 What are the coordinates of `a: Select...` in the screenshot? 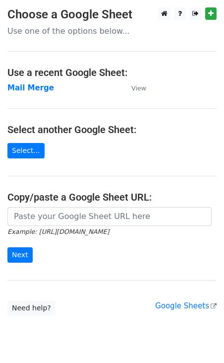 It's located at (26, 150).